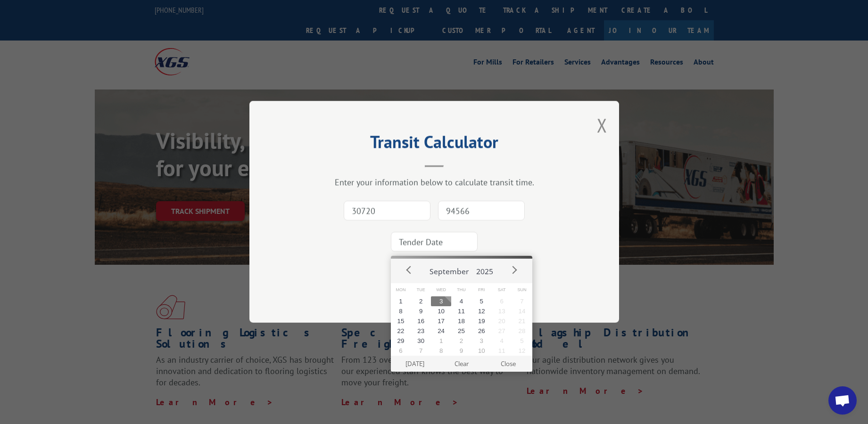 This screenshot has width=868, height=424. Describe the element at coordinates (434, 144) in the screenshot. I see `h2: Transit Calculator` at that location.